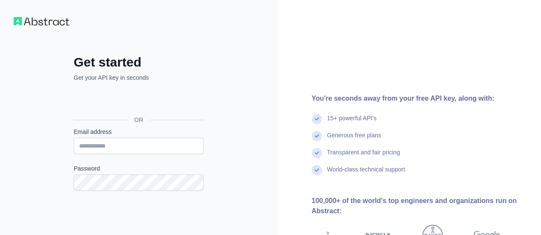 The width and height of the screenshot is (541, 235). Describe the element at coordinates (138, 62) in the screenshot. I see `h2: Get started` at that location.